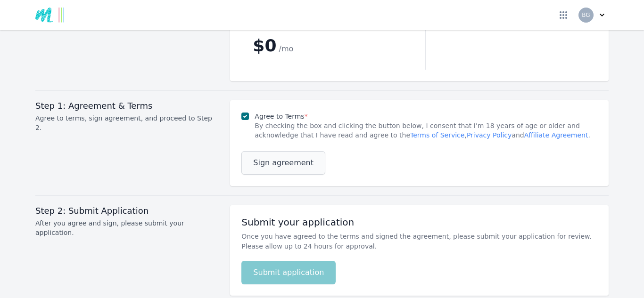  I want to click on label: Agree to Terms, so click(281, 116).